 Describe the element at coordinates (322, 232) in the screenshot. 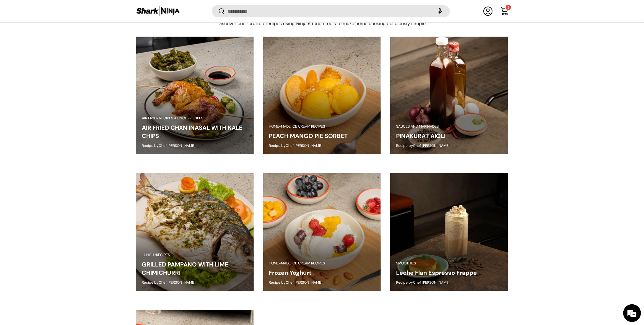

I see `img: Frozen Yoghurt` at that location.